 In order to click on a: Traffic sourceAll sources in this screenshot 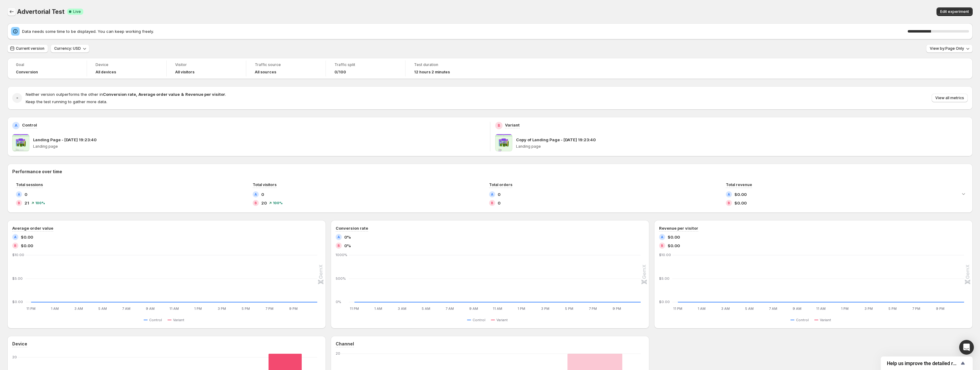, I will do `click(286, 68)`.